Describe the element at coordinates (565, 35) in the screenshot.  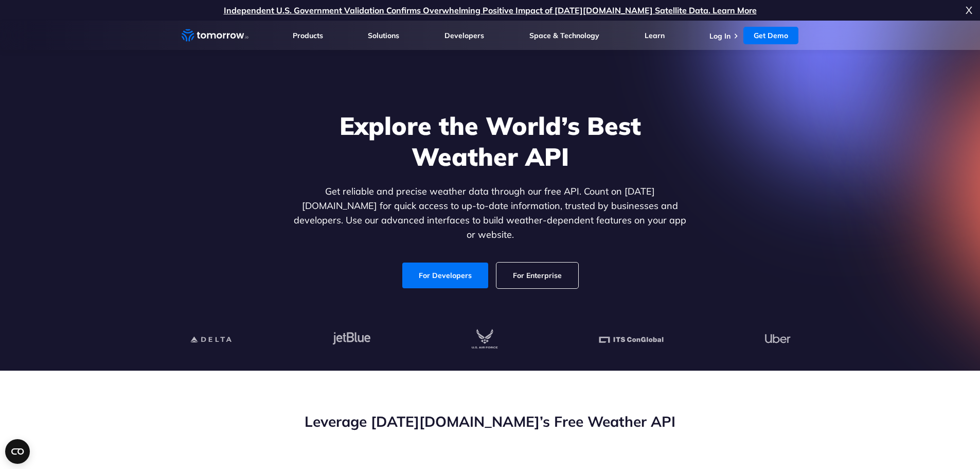
I see `a: Space & Technology` at that location.